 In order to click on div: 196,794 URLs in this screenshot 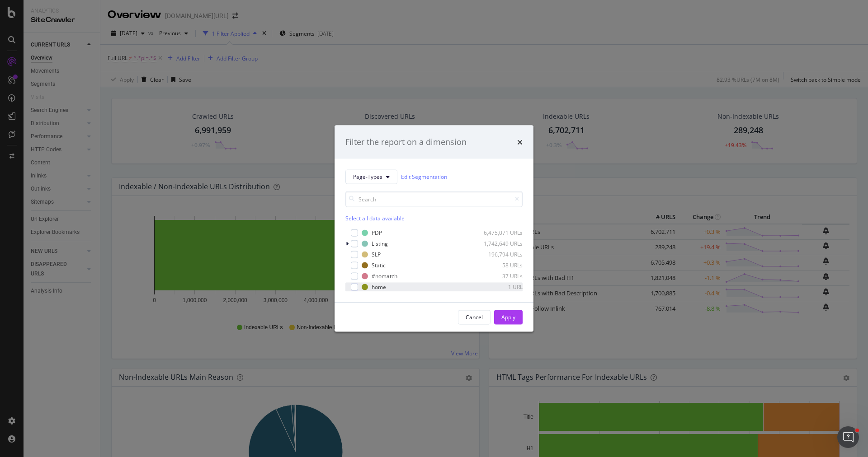, I will do `click(500, 254)`.